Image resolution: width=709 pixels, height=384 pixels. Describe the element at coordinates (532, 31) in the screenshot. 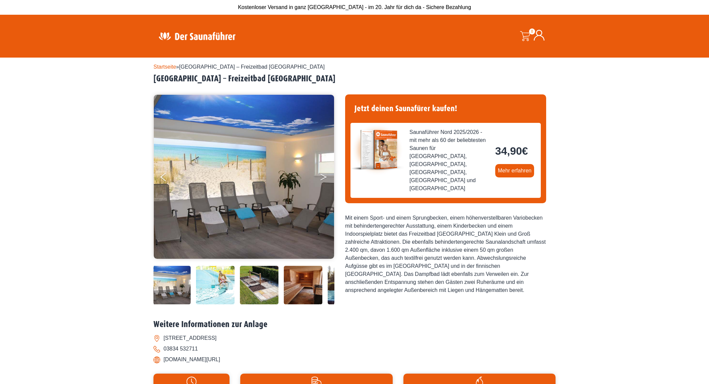

I see `span: 0` at that location.